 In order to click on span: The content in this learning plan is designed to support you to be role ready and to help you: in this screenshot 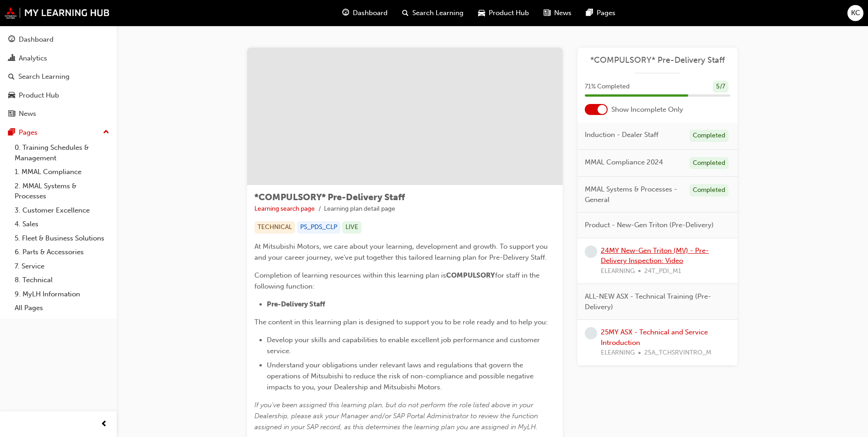, I will do `click(401, 322)`.